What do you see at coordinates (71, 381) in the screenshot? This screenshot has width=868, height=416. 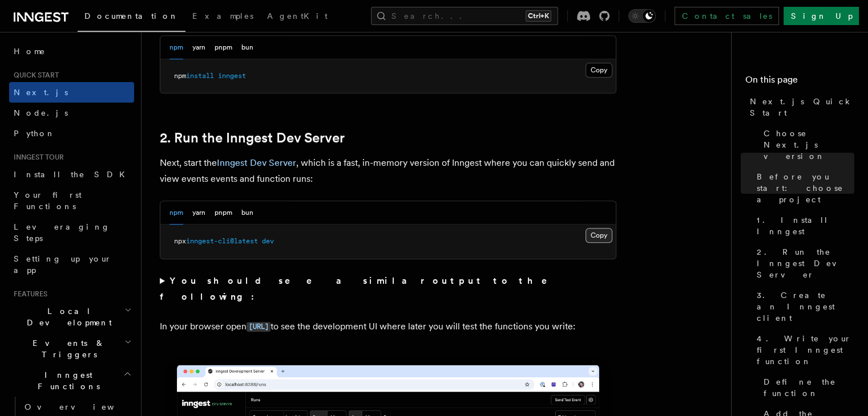 I see `button: Inngest Functions` at bounding box center [71, 381].